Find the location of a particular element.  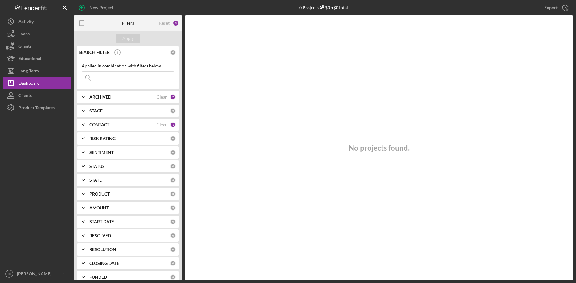

div: 1 is located at coordinates (173, 125).